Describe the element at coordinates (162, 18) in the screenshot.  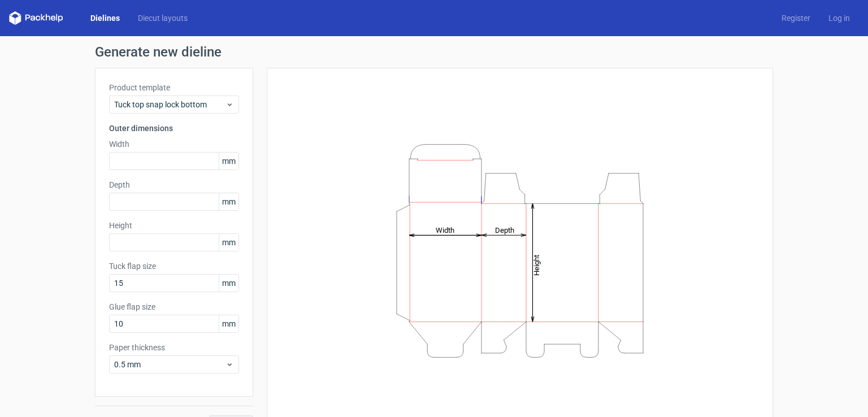
I see `a: Diecut layouts` at that location.